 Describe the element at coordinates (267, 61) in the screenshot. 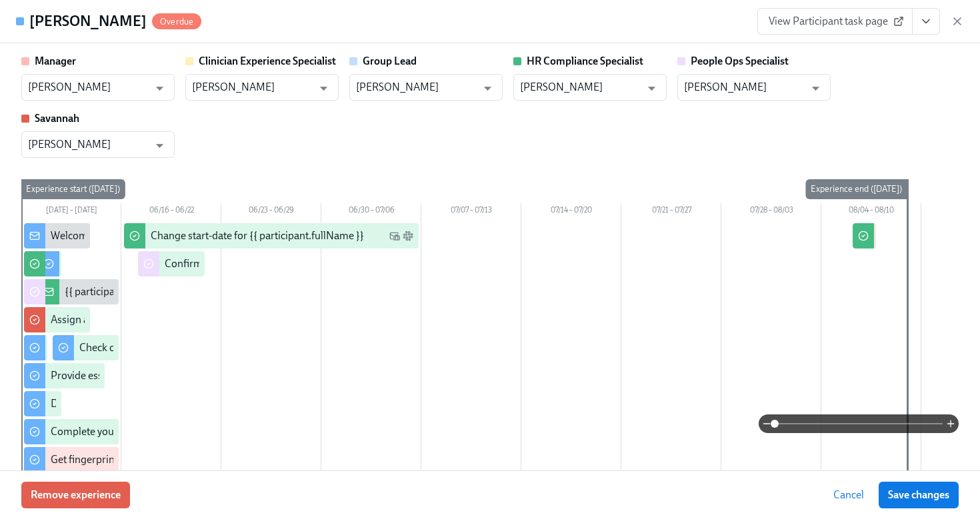

I see `strong: Clinician Experience Specialist` at that location.